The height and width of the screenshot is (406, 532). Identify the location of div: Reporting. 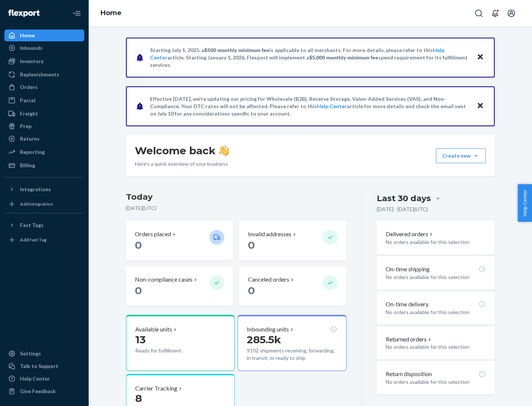
(33, 152).